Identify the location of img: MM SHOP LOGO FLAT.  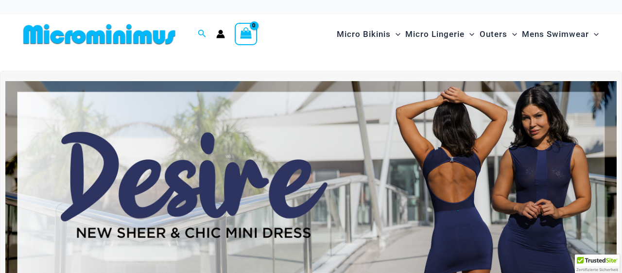
(99, 34).